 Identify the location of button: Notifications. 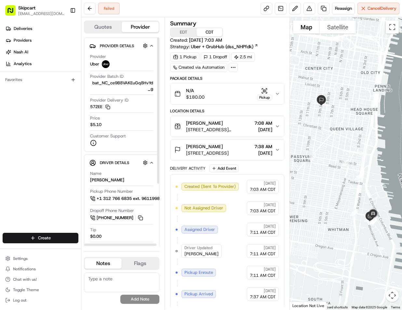
(40, 269).